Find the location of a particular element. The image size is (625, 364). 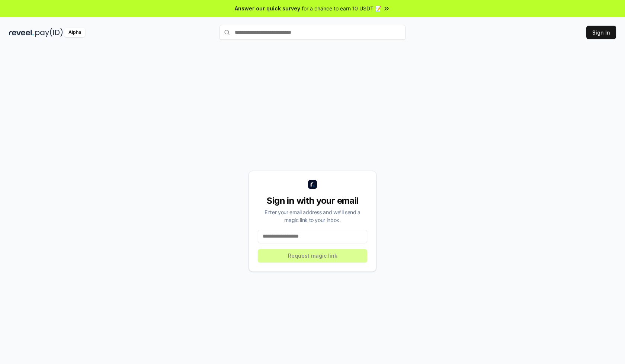

span: Answer our quick survey is located at coordinates (268, 8).